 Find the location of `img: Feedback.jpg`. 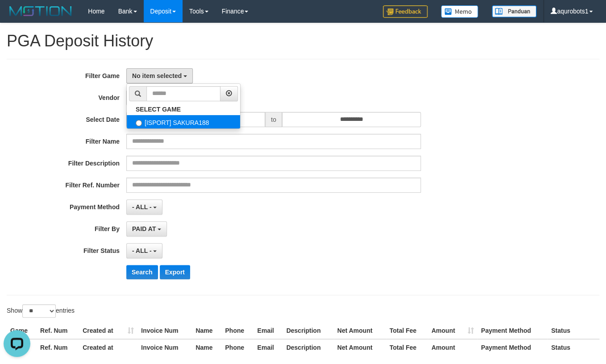

img: Feedback.jpg is located at coordinates (405, 12).